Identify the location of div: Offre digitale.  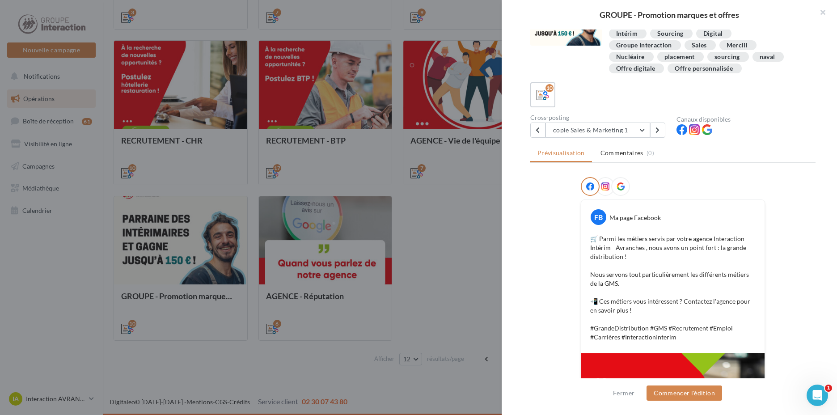
(636, 68).